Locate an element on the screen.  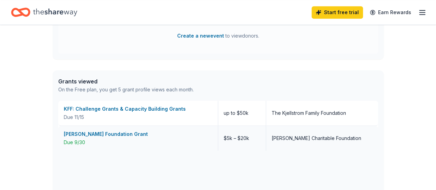
div: On the Free plan, you get 5 grant profile views each month. is located at coordinates (126, 90).